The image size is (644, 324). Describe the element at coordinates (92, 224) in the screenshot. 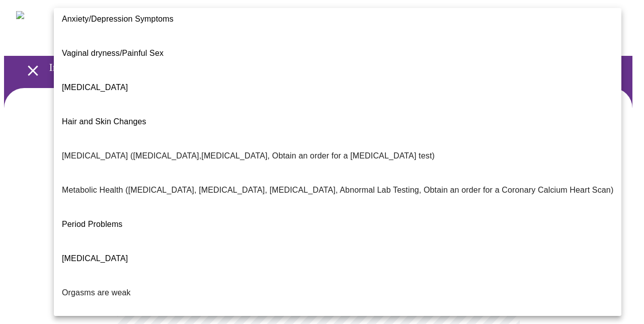

I see `span: Period Problems` at that location.